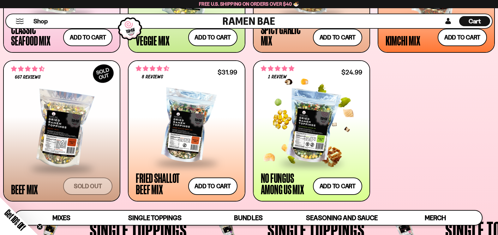 Image resolution: width=498 pixels, height=235 pixels. What do you see at coordinates (311, 131) in the screenshot?
I see `a: 5.00 stars 1 review $24.99 No Fungus Among Us Mix Add to cart` at bounding box center [311, 131].